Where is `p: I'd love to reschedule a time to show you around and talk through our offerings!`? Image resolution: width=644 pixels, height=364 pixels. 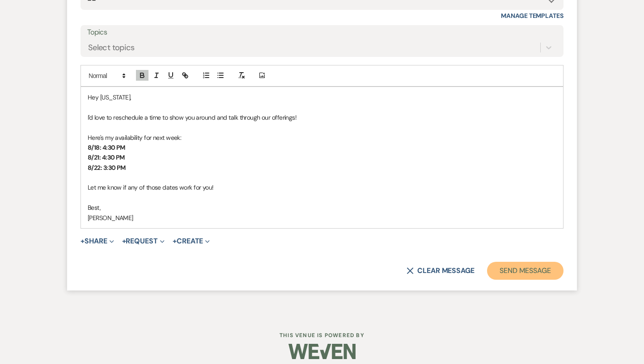 p: I'd love to reschedule a time to show you around and talk through our offerings! is located at coordinates (322, 117).